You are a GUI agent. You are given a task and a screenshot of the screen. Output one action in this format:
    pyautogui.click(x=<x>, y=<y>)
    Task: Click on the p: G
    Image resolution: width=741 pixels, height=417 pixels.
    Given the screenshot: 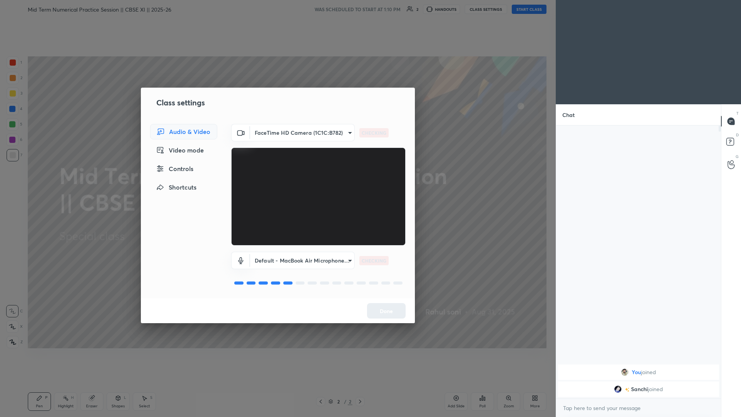 What is the action you would take?
    pyautogui.click(x=737, y=156)
    